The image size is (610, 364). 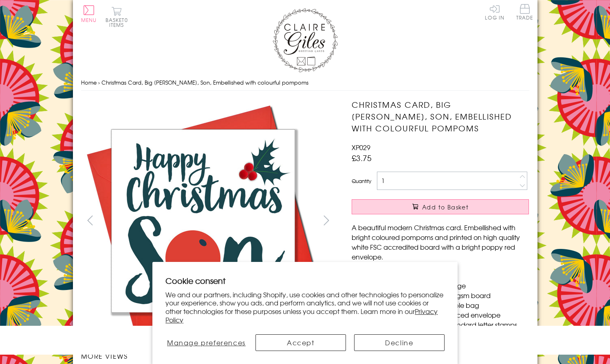 What do you see at coordinates (89, 14) in the screenshot?
I see `button: Menu` at bounding box center [89, 14].